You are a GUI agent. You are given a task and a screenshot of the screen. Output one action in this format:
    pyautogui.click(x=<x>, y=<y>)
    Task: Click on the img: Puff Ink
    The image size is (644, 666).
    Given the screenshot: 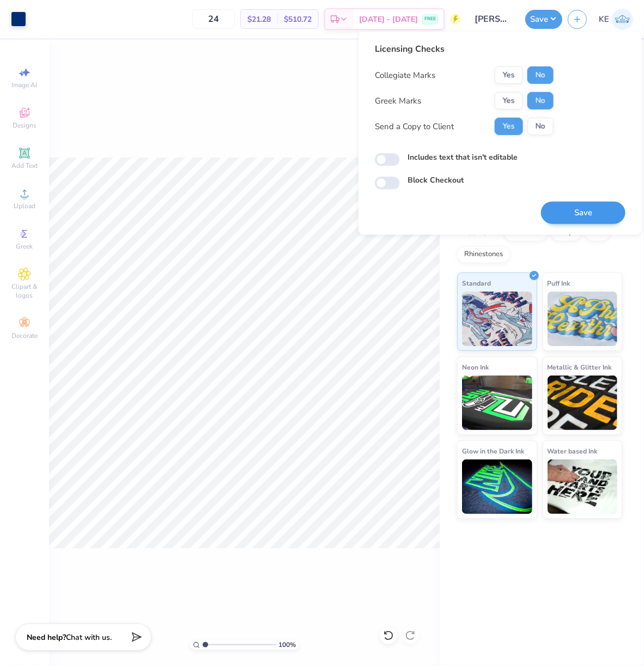 What is the action you would take?
    pyautogui.click(x=582, y=319)
    